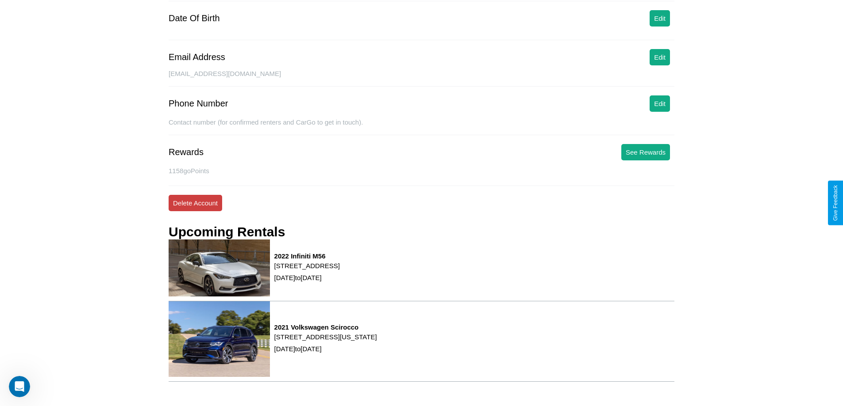  What do you see at coordinates (645, 152) in the screenshot?
I see `button: See Rewards` at bounding box center [645, 152].